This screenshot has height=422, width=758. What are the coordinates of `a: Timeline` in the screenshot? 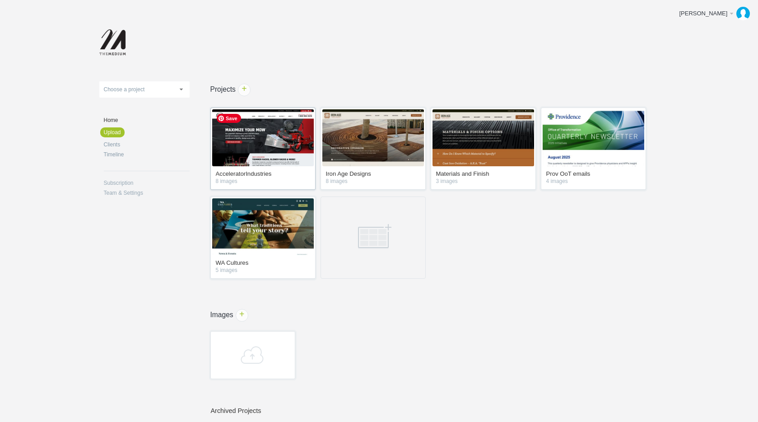 It's located at (147, 154).